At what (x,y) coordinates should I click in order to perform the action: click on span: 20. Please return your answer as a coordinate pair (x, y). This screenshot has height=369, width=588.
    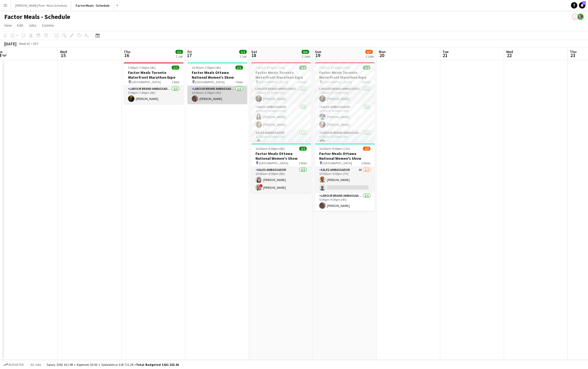
    Looking at the image, I should click on (381, 55).